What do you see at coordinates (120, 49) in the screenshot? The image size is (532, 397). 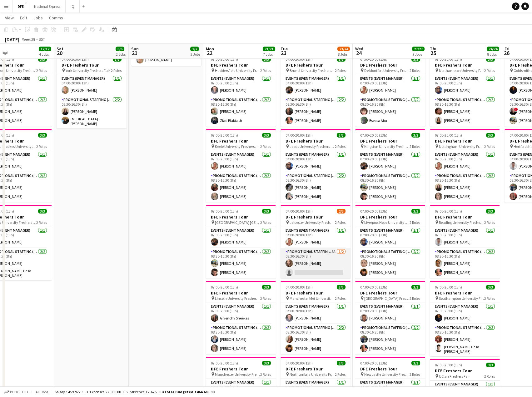 I see `span: 6/6` at bounding box center [120, 49].